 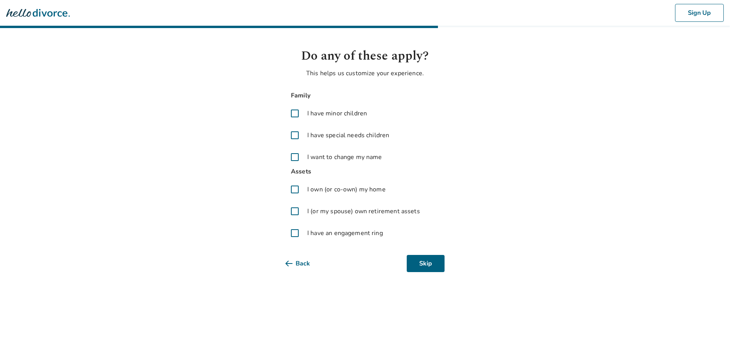 I want to click on button: Skip, so click(x=426, y=264).